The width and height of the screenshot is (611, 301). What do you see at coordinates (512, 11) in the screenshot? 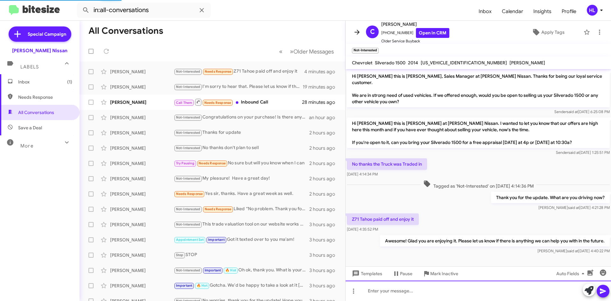
I see `a: Calendar` at bounding box center [512, 11].